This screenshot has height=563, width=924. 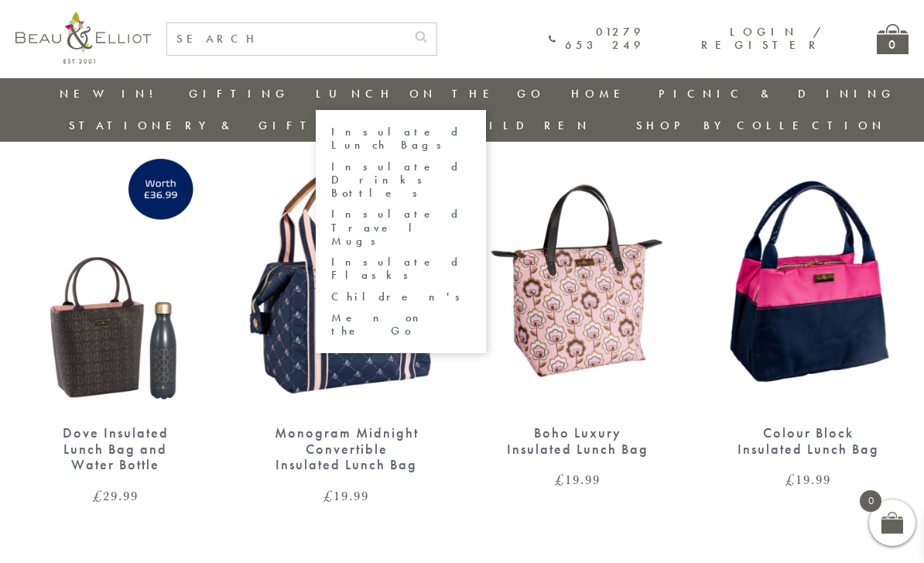 What do you see at coordinates (115, 281) in the screenshot?
I see `img: Dove Insulated Lunch Bag and Water Bottle` at bounding box center [115, 281].